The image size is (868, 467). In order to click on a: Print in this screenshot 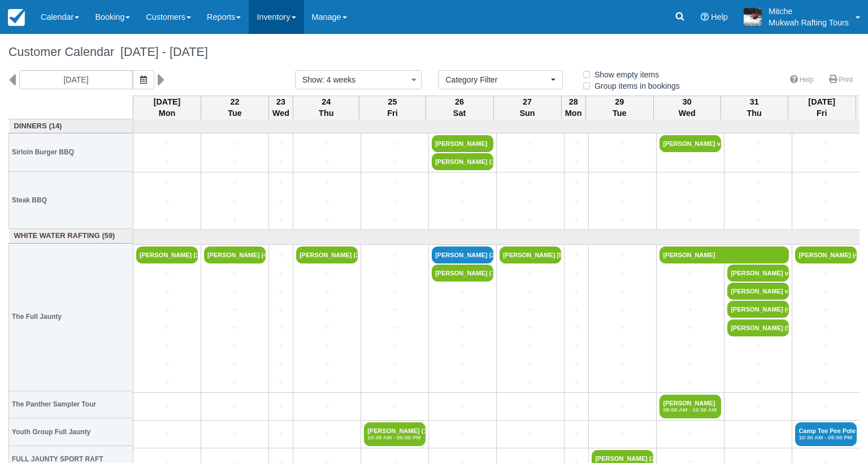, I will do `click(841, 80)`.